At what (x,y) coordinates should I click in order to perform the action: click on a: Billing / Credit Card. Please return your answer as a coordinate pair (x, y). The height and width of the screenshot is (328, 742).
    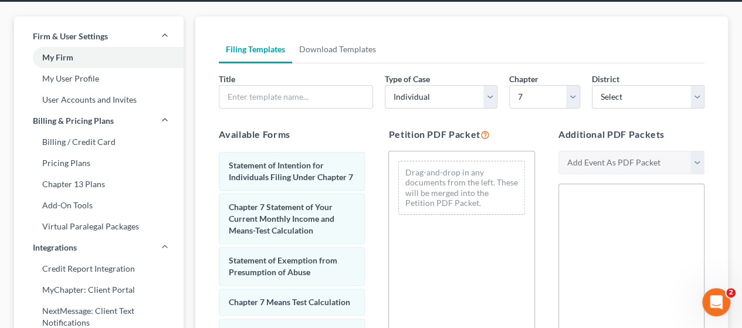
    Looking at the image, I should click on (99, 142).